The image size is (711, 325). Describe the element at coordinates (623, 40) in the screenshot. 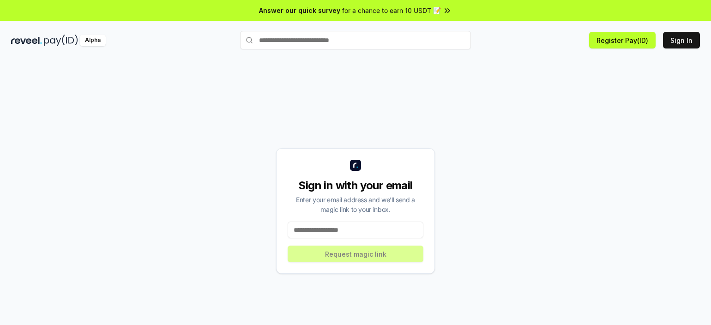

I see `button: Register Pay(ID)` at that location.